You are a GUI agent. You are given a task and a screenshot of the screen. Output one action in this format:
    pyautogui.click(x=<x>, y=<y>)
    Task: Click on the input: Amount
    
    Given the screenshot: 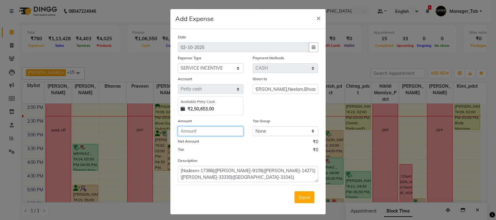 What is the action you would take?
    pyautogui.click(x=211, y=131)
    